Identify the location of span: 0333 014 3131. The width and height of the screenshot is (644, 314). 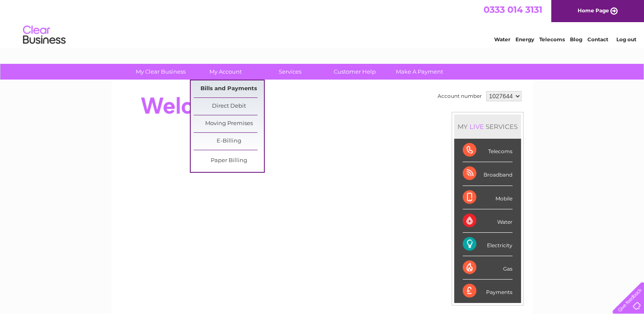
(513, 9).